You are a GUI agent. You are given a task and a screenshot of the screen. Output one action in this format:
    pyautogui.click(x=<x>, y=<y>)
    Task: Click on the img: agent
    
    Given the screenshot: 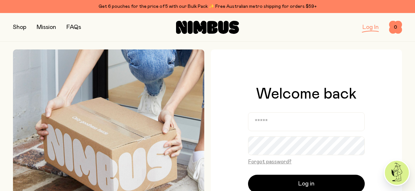 What is the action you would take?
    pyautogui.click(x=397, y=172)
    